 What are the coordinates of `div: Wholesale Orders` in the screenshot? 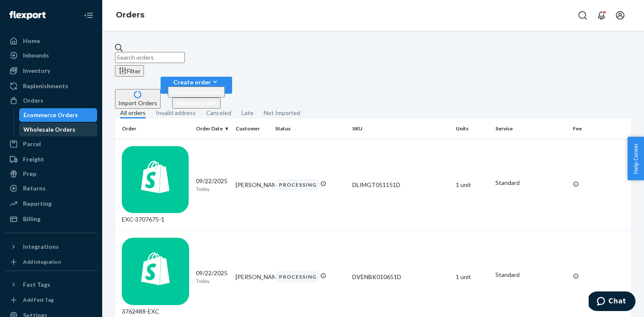 It's located at (49, 129).